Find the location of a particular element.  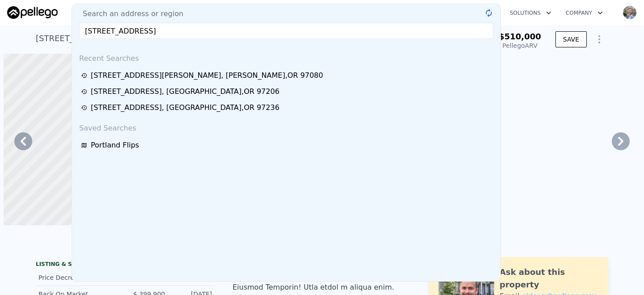

span: Search an address or region is located at coordinates (130, 14).